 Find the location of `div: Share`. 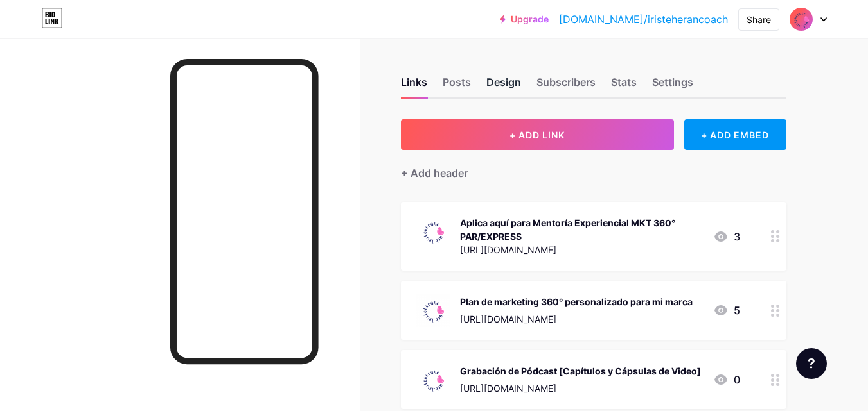

div: Share is located at coordinates (759, 19).